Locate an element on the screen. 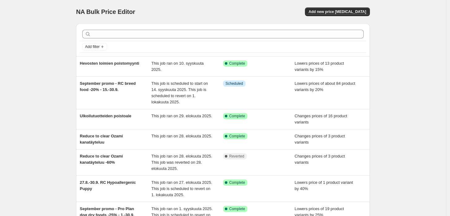 The image size is (450, 216). span: 27.8.-30.9. RC Hypoallergenic Puppy is located at coordinates (108, 185).